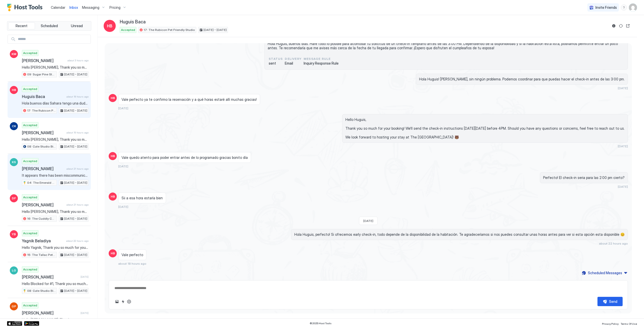 The image size is (644, 328). Describe the element at coordinates (77, 26) in the screenshot. I see `span: Unread` at that location.